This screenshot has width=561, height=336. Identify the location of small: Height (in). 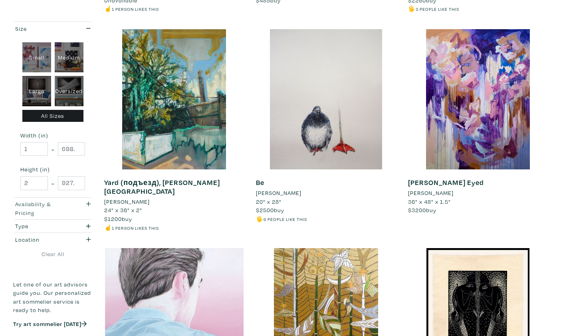
(53, 169).